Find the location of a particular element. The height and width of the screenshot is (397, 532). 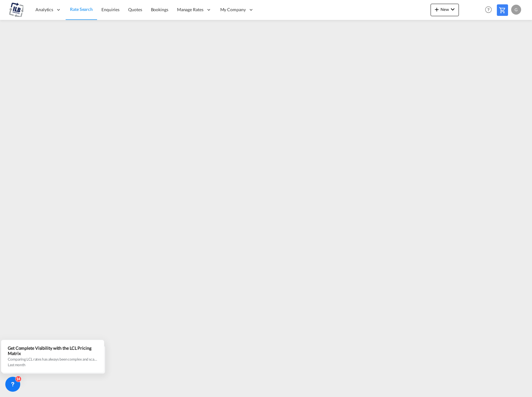

span: Enquiries is located at coordinates (111, 9).